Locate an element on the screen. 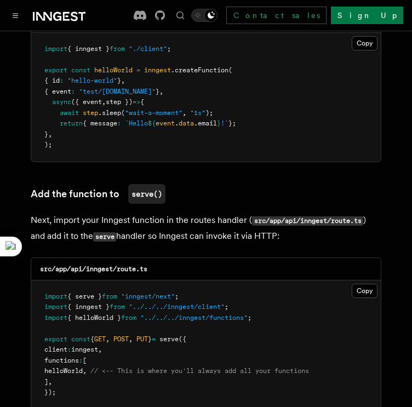 This screenshot has width=412, height=407. code: serve is located at coordinates (105, 237).